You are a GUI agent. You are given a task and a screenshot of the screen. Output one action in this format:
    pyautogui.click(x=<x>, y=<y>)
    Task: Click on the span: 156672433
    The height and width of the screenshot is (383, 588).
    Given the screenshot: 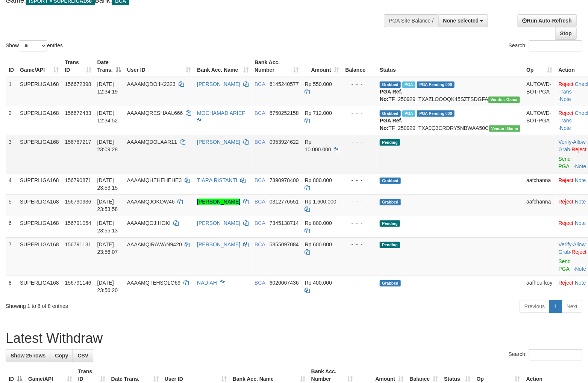 What is the action you would take?
    pyautogui.click(x=78, y=113)
    